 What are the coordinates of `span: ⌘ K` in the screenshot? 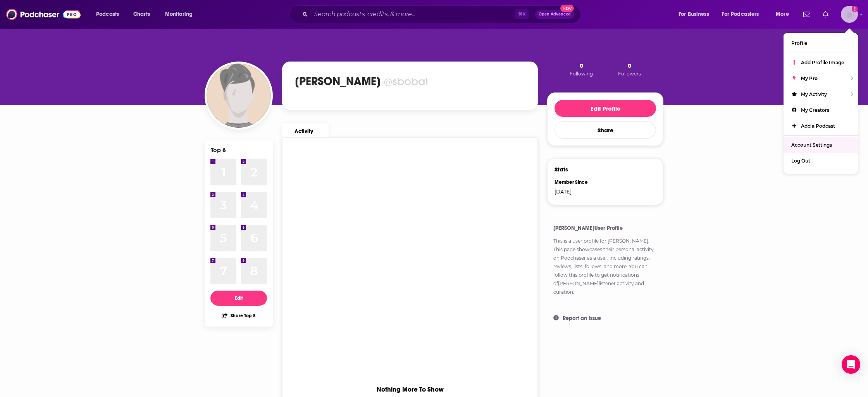 It's located at (522, 14).